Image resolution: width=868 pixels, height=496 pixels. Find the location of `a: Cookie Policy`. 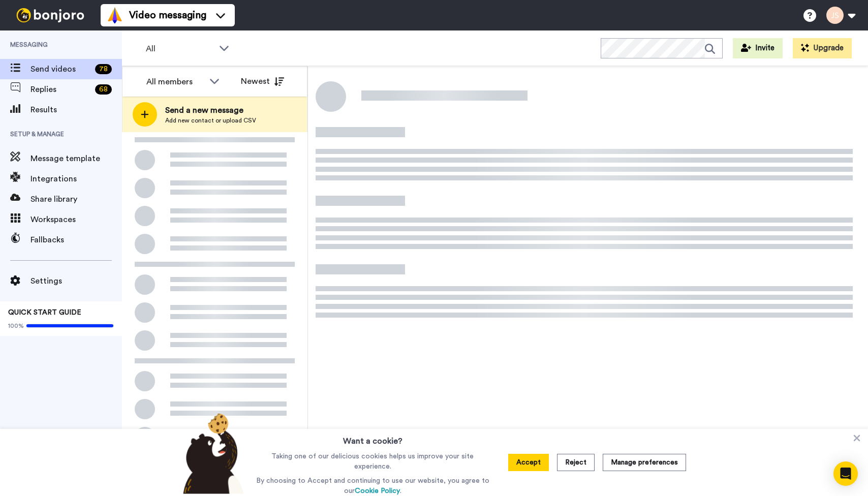

a: Cookie Policy is located at coordinates (377, 491).